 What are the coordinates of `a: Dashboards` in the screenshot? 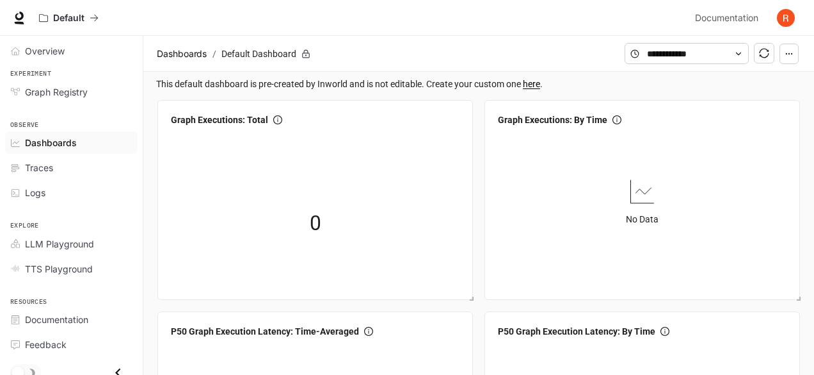 It's located at (71, 142).